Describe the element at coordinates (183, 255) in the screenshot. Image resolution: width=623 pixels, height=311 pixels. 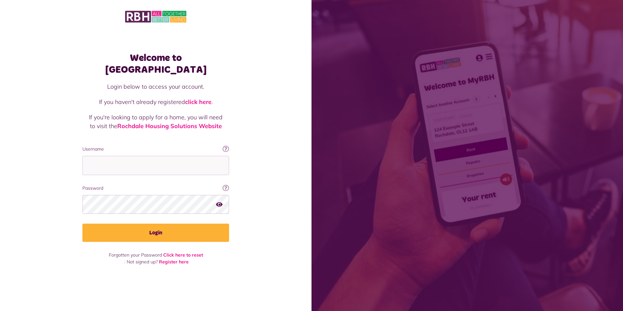
I see `a: Click here to reset` at that location.